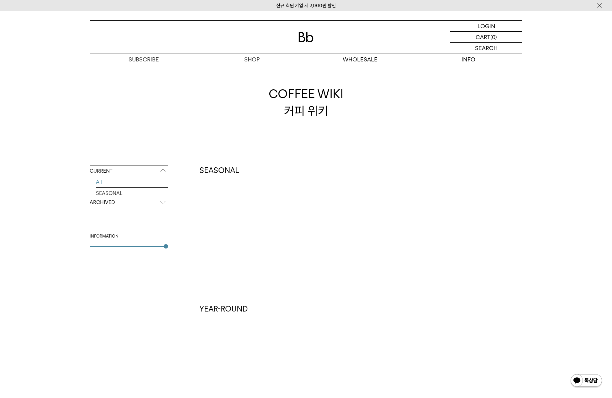 This screenshot has width=612, height=398. What do you see at coordinates (482, 37) in the screenshot?
I see `p: CART` at bounding box center [482, 37].